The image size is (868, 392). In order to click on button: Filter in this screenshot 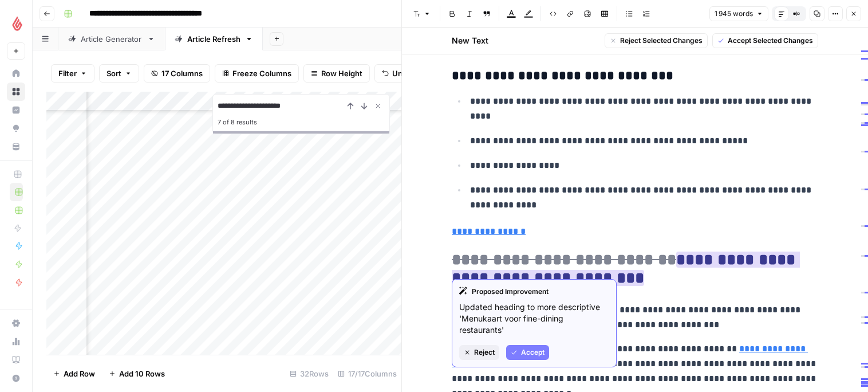, I will do `click(73, 73)`.